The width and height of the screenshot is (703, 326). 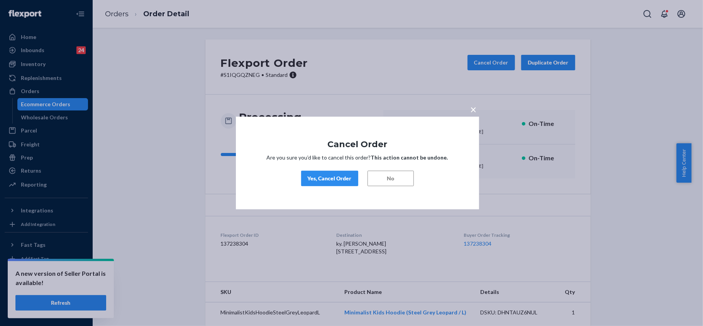 I want to click on button: Yes, Cancel Order, so click(x=330, y=178).